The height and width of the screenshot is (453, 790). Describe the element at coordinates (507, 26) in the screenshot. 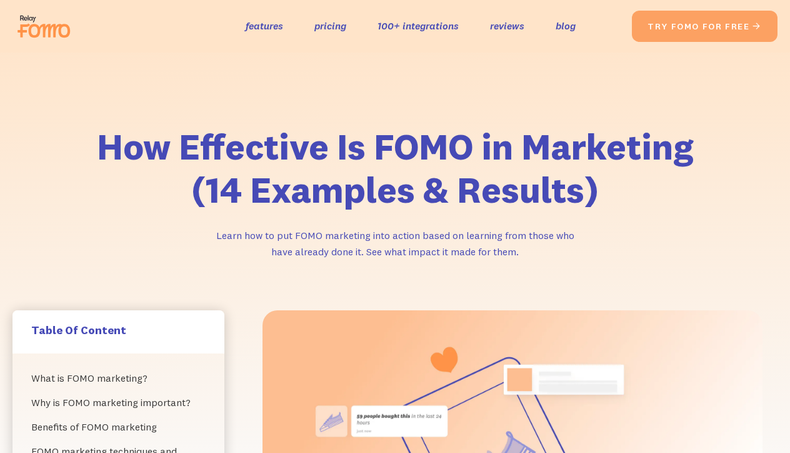

I see `a: reviews` at that location.